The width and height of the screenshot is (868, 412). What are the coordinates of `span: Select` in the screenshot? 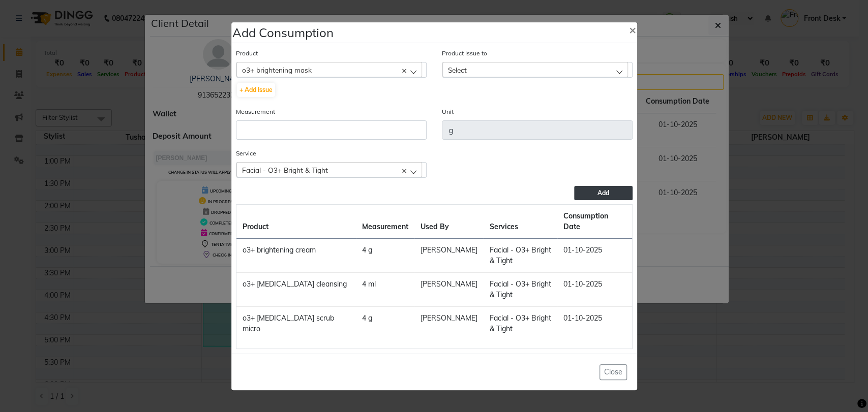 It's located at (457, 70).